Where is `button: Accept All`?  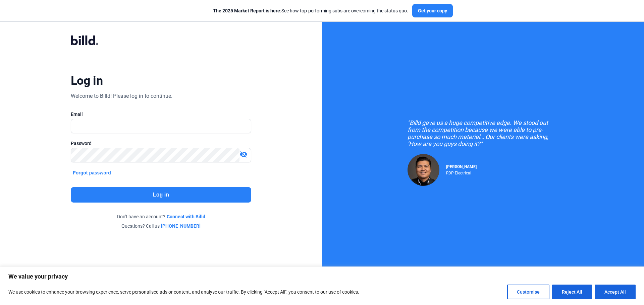
button: Accept All is located at coordinates (615, 292).